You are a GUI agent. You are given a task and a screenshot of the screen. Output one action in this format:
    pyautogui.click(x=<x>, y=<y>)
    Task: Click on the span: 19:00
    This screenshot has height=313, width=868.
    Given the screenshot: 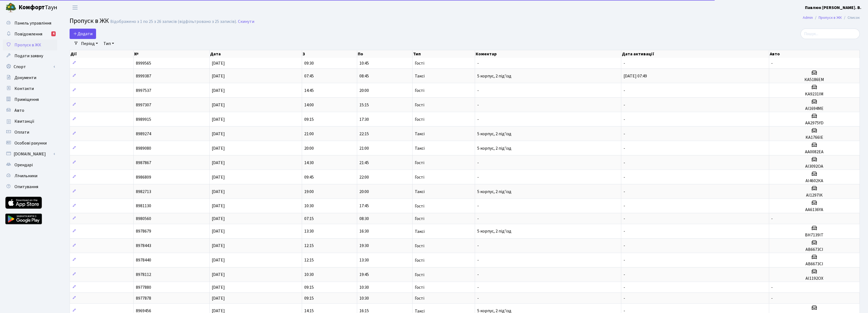 What is the action you would take?
    pyautogui.click(x=309, y=192)
    